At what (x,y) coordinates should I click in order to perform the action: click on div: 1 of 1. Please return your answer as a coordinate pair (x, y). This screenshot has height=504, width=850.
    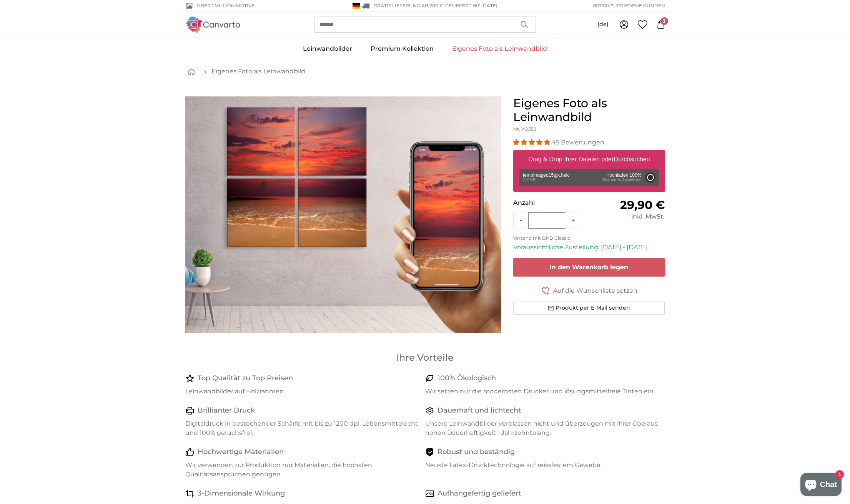
    Looking at the image, I should click on (343, 215).